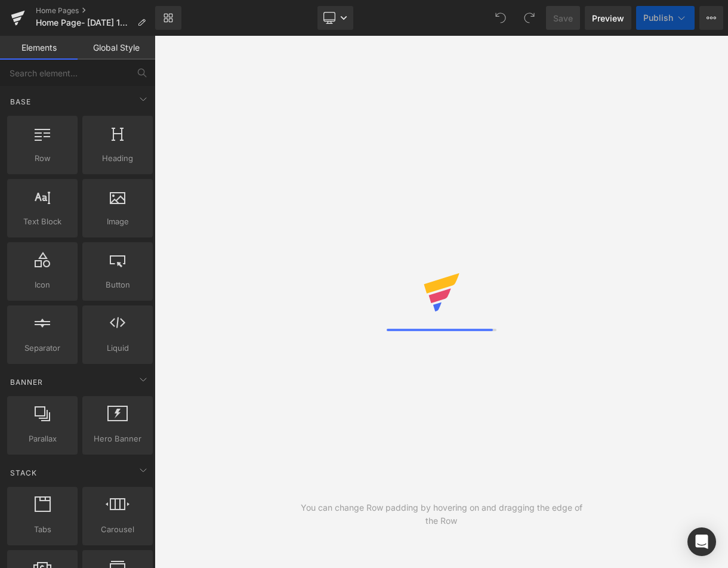  I want to click on button: Redo, so click(529, 18).